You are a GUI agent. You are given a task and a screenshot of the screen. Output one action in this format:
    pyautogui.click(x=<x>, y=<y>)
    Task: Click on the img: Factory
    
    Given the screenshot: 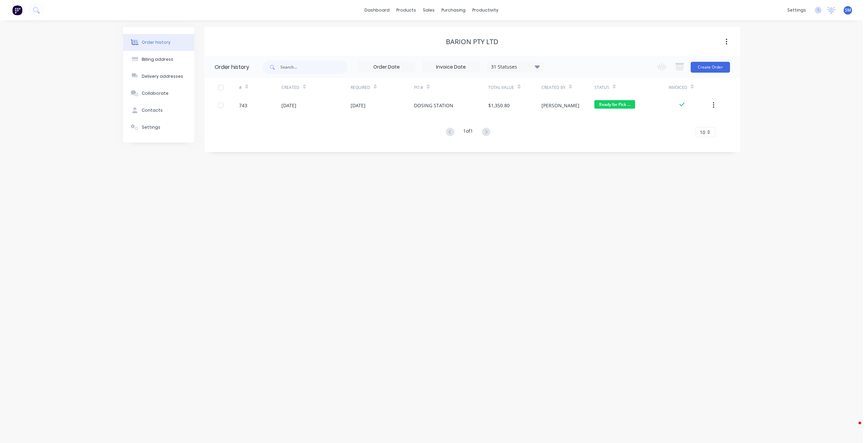 What is the action you would take?
    pyautogui.click(x=17, y=10)
    